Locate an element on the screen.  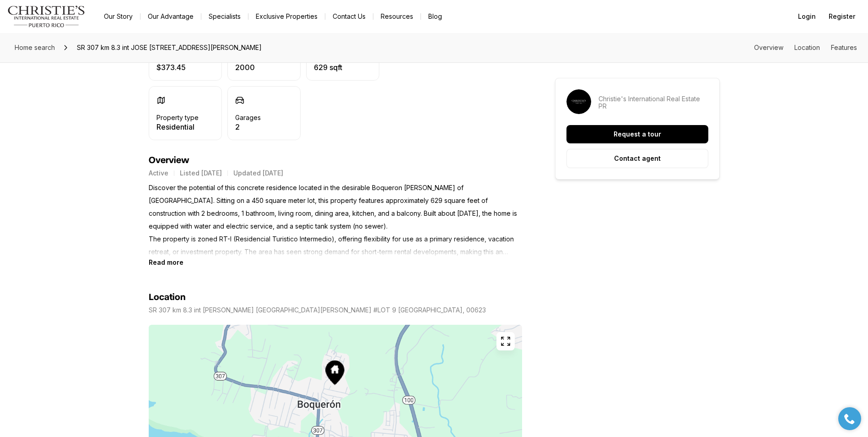
button: Register is located at coordinates (842, 17).